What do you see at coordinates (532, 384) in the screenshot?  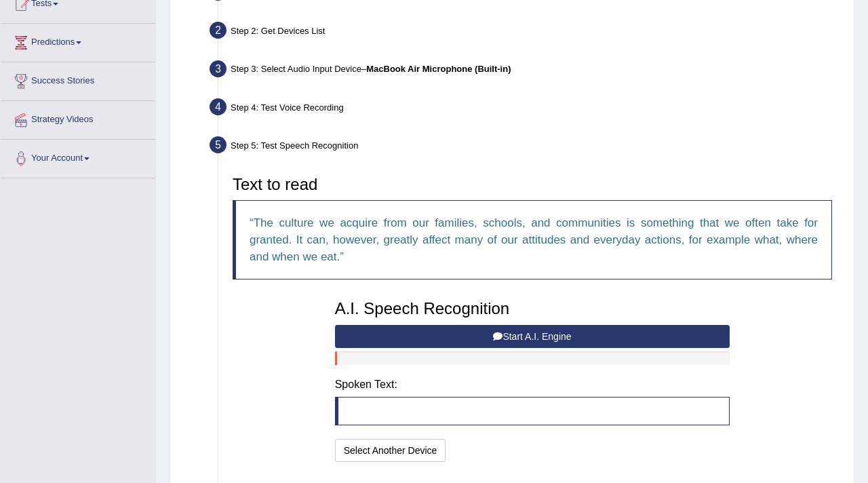 I see `h4: Spoken Text:` at bounding box center [532, 384].